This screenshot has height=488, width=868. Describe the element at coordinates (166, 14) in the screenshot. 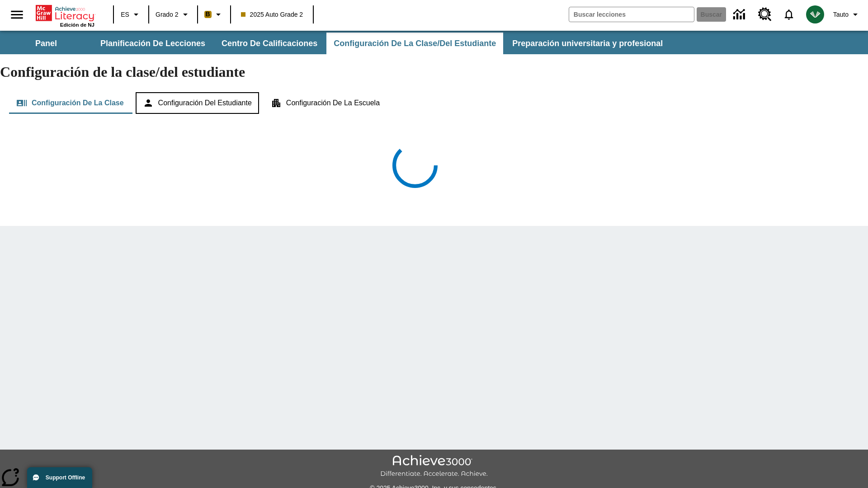

I see `span: Grado 2` at that location.